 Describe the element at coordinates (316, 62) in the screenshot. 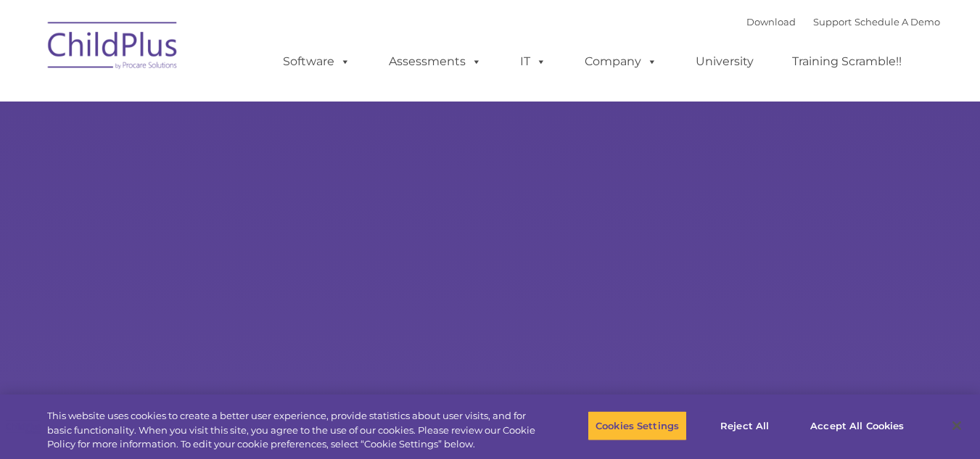

I see `a: Software` at that location.